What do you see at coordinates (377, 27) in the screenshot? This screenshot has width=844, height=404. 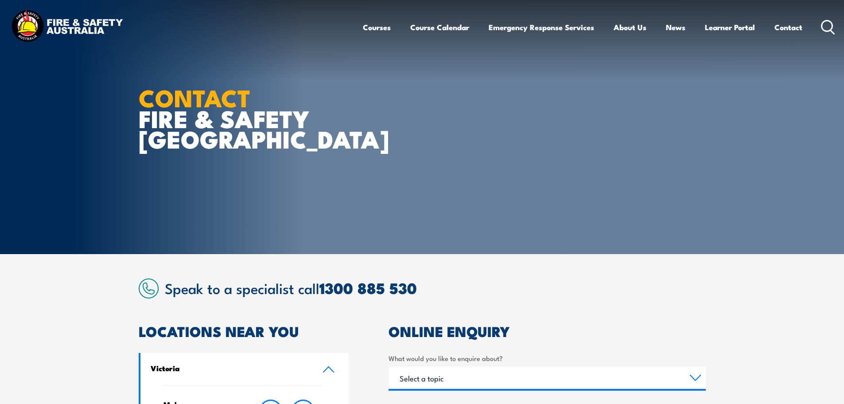 I see `a: Courses` at bounding box center [377, 27].